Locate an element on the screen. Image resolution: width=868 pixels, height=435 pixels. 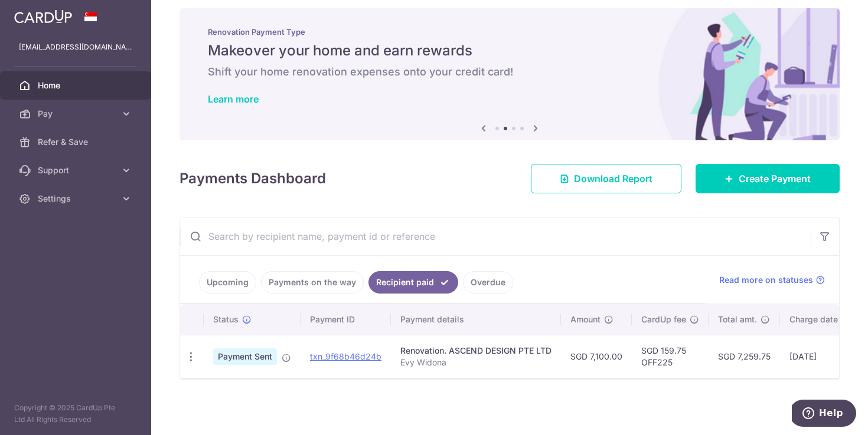
span: Charge date is located at coordinates (813, 319).